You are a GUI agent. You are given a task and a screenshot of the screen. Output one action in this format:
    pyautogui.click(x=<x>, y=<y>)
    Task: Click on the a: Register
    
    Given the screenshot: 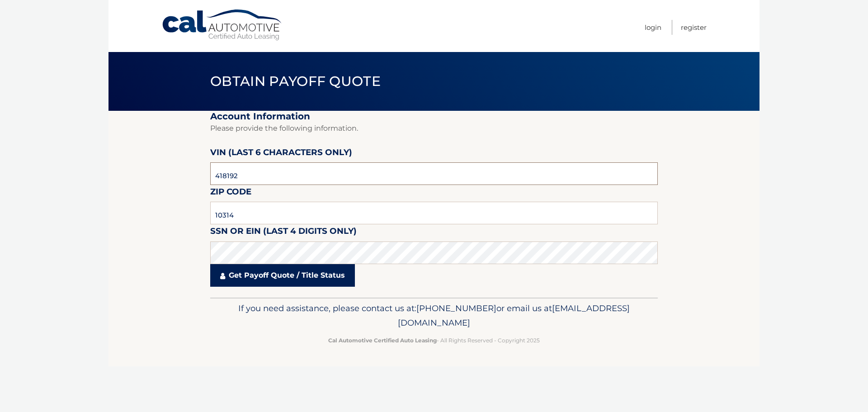 What is the action you would take?
    pyautogui.click(x=693, y=27)
    